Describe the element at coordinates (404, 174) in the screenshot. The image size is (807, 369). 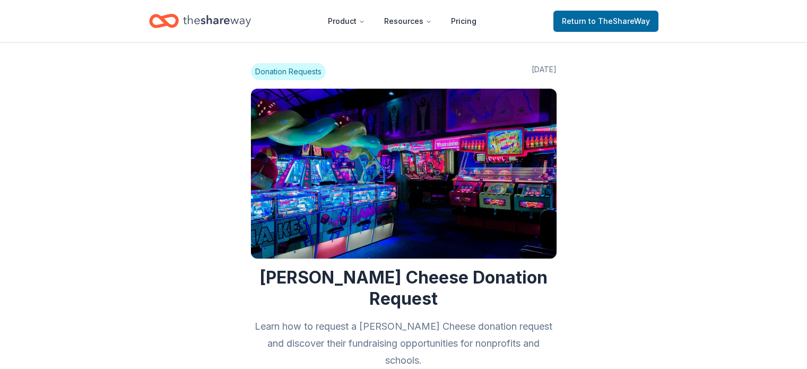
I see `img: Image for Chuck E. Cheese Donation Request` at that location.